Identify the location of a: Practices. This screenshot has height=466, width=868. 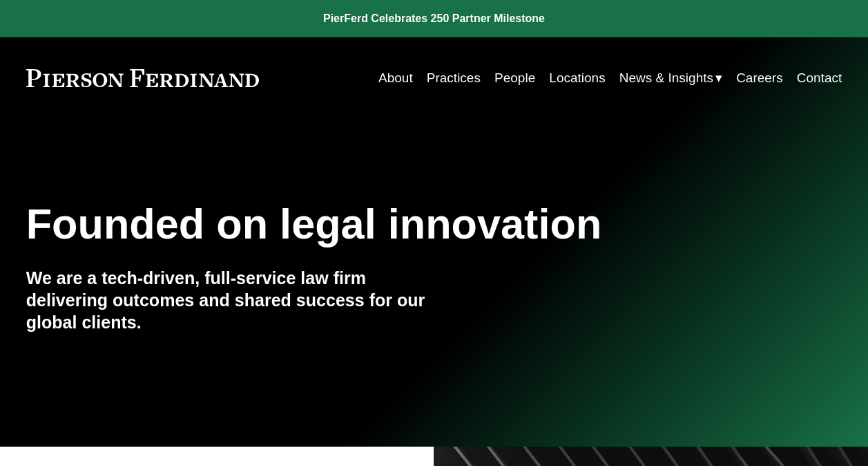
(454, 78).